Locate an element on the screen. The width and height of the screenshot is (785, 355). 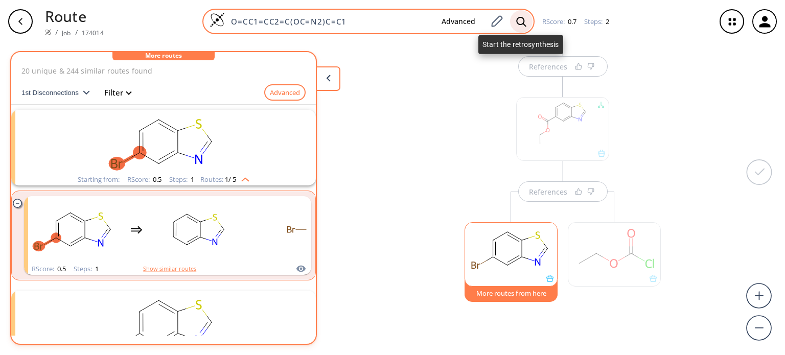
img: Spaya logo is located at coordinates (48, 32).